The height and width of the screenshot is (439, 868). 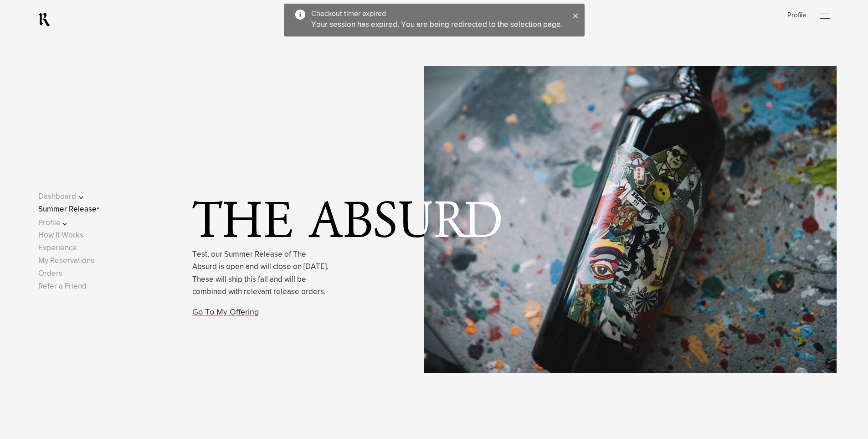 I want to click on a: How It Works, so click(x=61, y=235).